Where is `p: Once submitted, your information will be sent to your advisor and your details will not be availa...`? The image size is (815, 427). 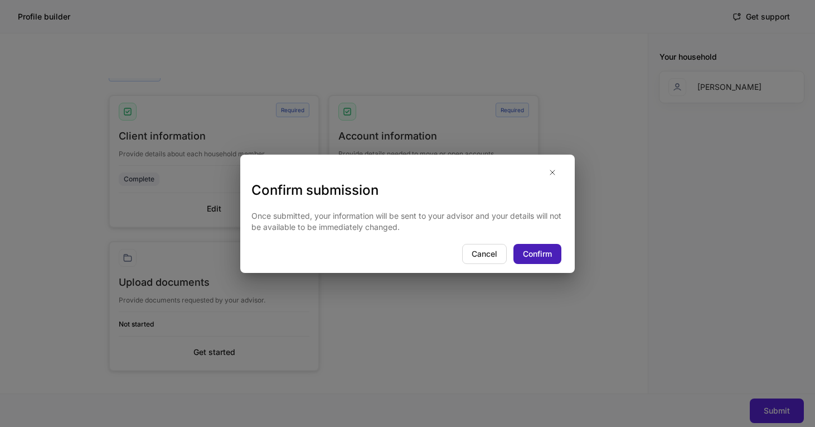
p: Once submitted, your information will be sent to your advisor and your details will not be availa... is located at coordinates (408, 221).